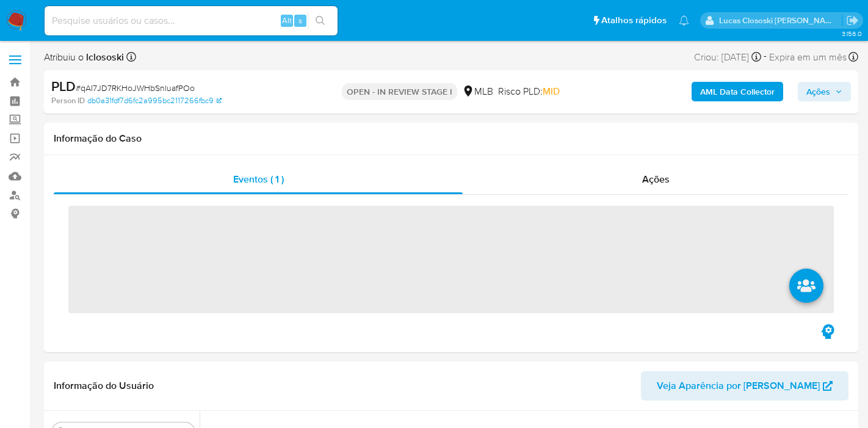  Describe the element at coordinates (529, 92) in the screenshot. I see `span: Risco PLD:` at that location.